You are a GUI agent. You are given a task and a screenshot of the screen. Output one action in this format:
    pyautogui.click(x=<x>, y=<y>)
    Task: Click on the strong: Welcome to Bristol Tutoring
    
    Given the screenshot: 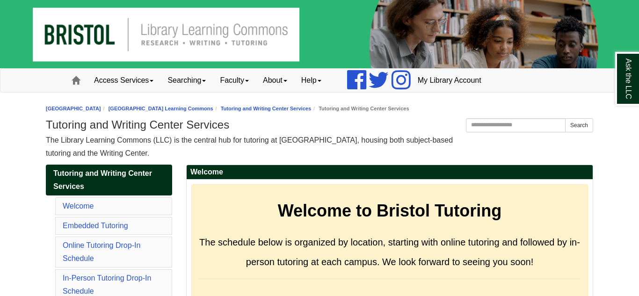 What is the action you would take?
    pyautogui.click(x=390, y=211)
    